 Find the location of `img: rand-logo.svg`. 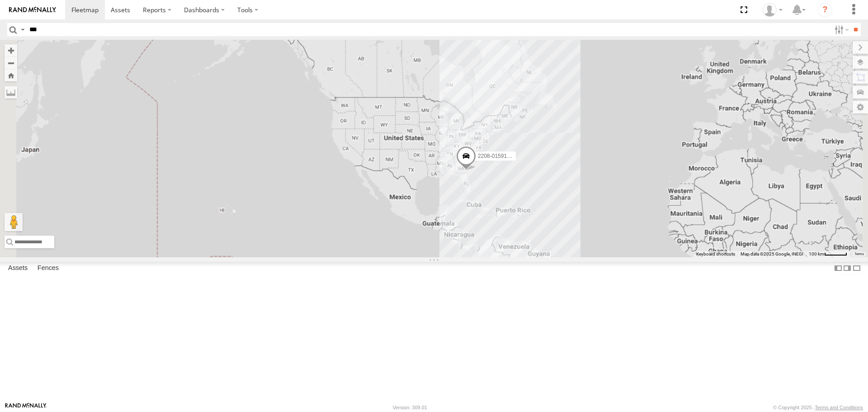

img: rand-logo.svg is located at coordinates (32, 10).